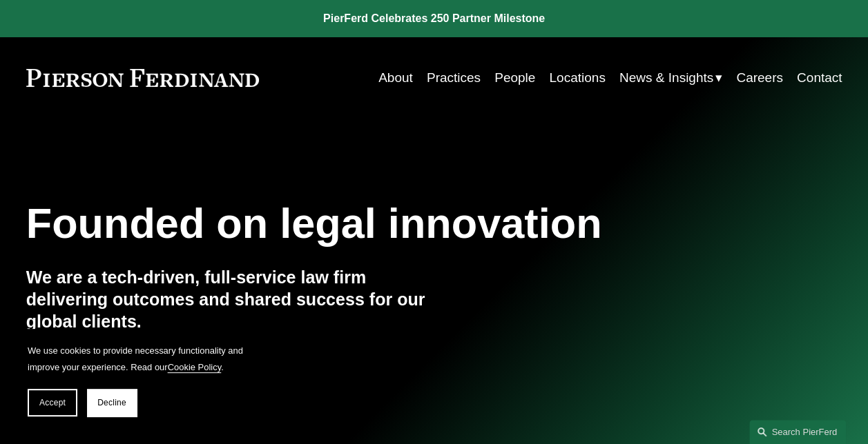 The width and height of the screenshot is (868, 444). Describe the element at coordinates (112, 403) in the screenshot. I see `span: Decline` at that location.